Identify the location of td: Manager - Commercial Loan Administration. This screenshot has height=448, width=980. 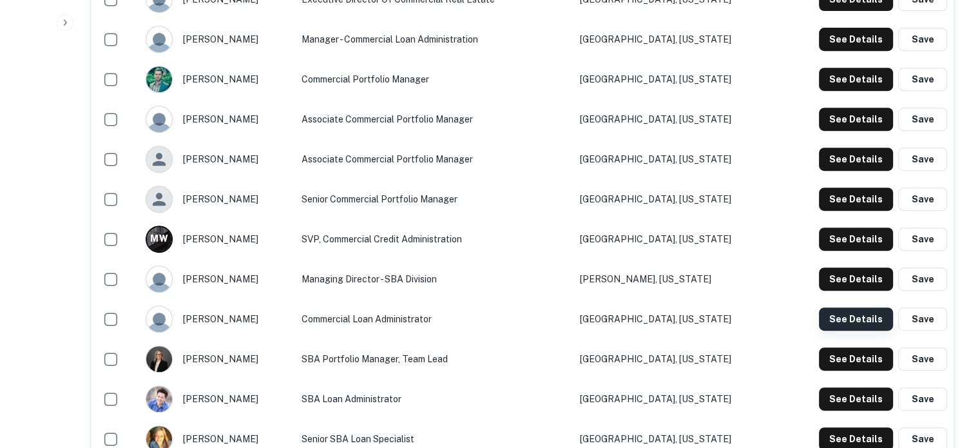
(434, 39).